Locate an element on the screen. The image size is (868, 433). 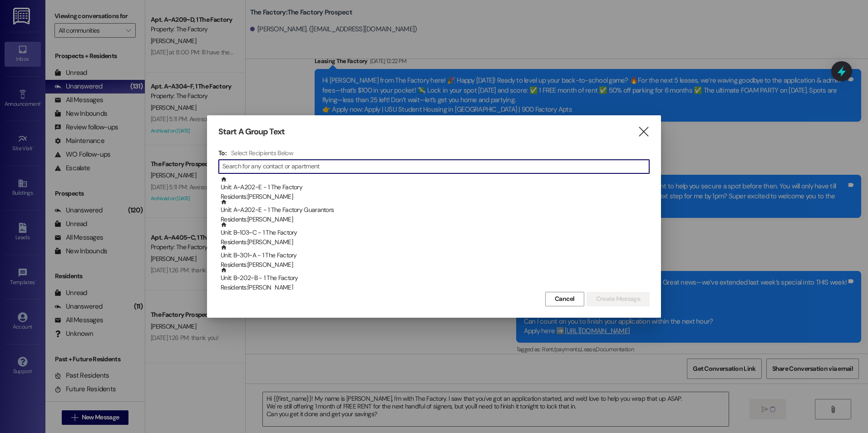
span: Cancel is located at coordinates (565, 299).